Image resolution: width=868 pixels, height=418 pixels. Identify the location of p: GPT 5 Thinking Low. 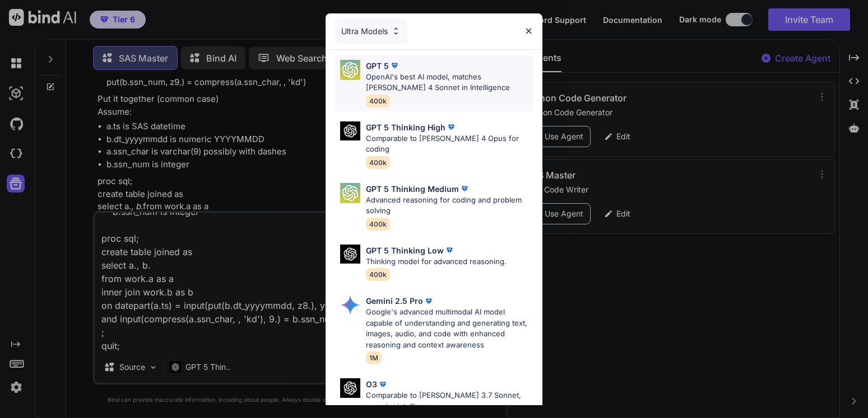
(405, 250).